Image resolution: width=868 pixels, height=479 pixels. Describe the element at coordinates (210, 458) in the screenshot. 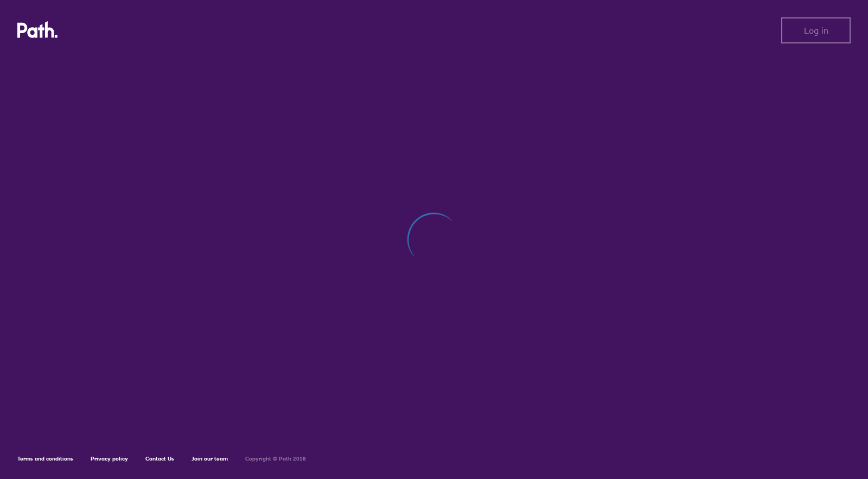

I see `a: Join our team` at that location.